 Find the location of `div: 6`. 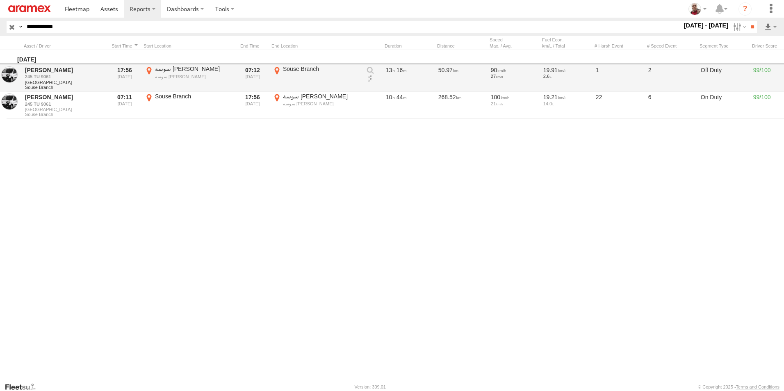

div: 6 is located at coordinates (672, 105).